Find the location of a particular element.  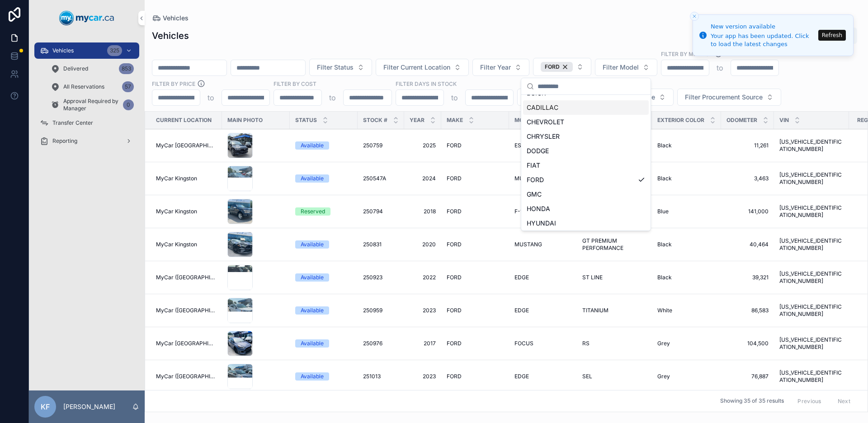

a: 86,583 is located at coordinates (748, 310).